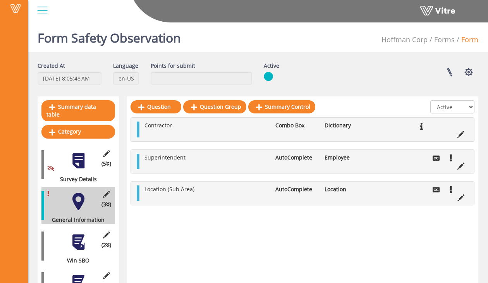 This screenshot has height=283, width=488. What do you see at coordinates (345, 125) in the screenshot?
I see `li: Dictionary` at bounding box center [345, 125].